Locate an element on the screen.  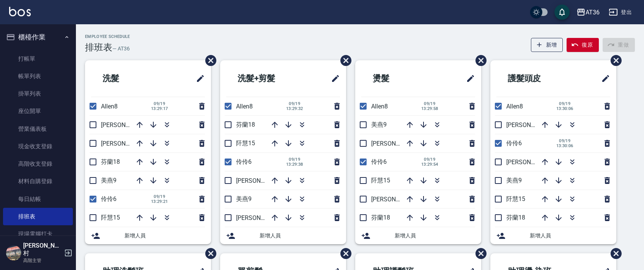
span: 13:29:58 is located at coordinates (430, 108).